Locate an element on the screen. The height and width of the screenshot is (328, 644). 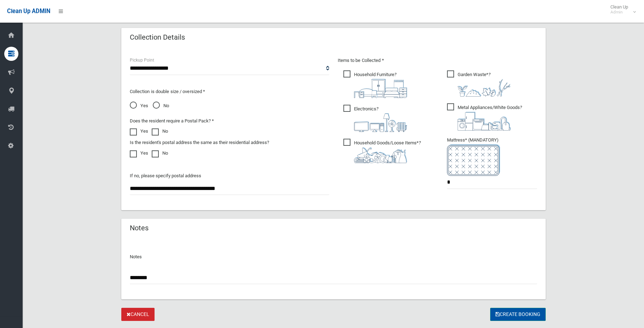
label: Is the resident's postal address the same as their residential address? is located at coordinates (199, 143).